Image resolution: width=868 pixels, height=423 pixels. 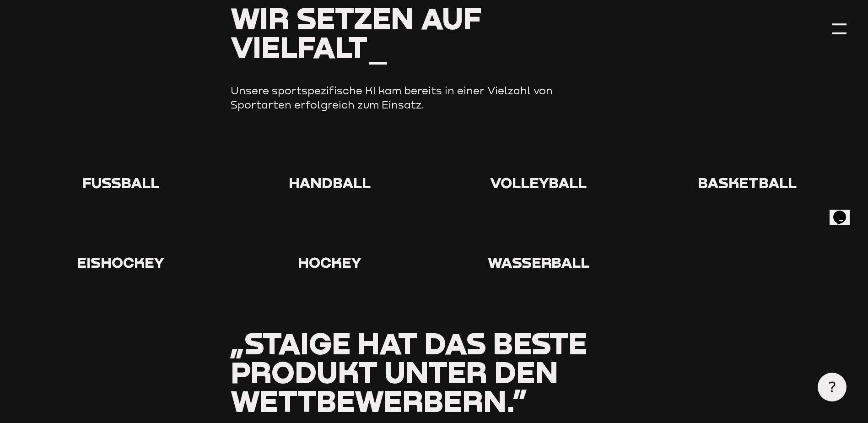 What do you see at coordinates (121, 182) in the screenshot?
I see `span: Fußball` at bounding box center [121, 182].